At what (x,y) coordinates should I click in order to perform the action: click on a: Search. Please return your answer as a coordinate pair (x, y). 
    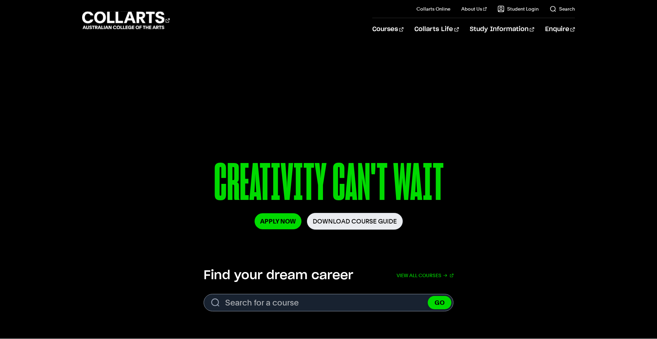
    Looking at the image, I should click on (562, 9).